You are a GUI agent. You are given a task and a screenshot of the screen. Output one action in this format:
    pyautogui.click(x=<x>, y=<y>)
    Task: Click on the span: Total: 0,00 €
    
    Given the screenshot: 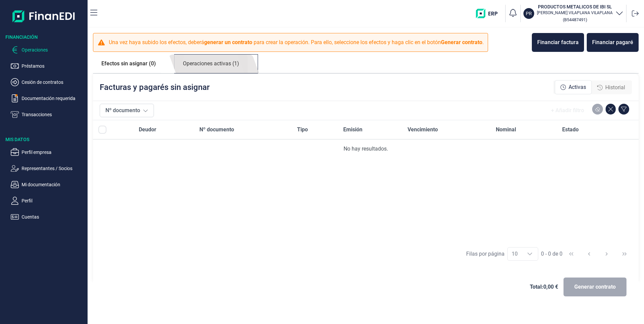 What is the action you would take?
    pyautogui.click(x=544, y=287)
    